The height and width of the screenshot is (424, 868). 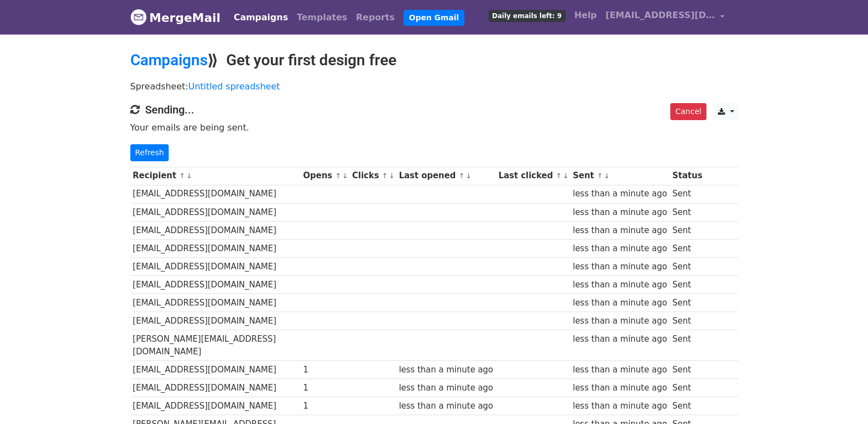 I want to click on p: Your emails are being sent., so click(x=434, y=127).